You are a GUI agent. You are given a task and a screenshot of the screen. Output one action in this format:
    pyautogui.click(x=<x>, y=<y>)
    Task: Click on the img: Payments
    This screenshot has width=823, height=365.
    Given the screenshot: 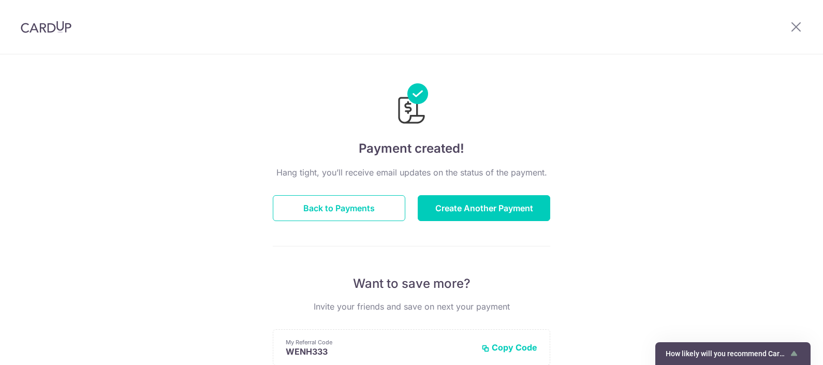 What is the action you would take?
    pyautogui.click(x=412, y=105)
    